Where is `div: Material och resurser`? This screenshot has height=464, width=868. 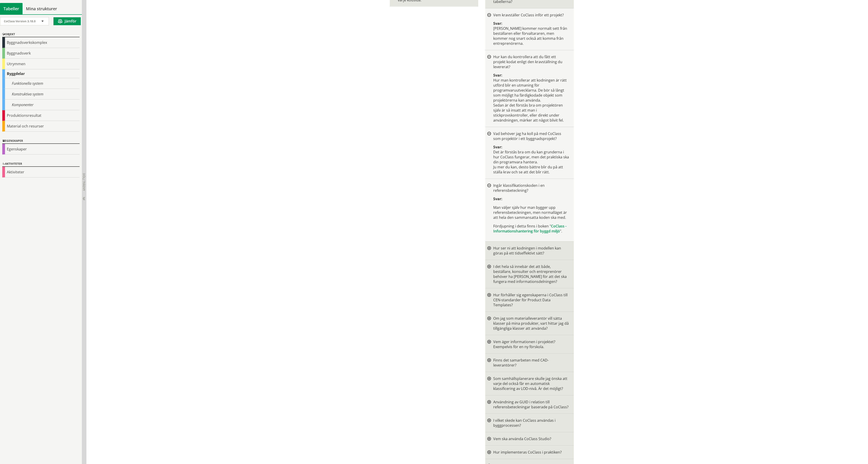
div: Material och resurser is located at coordinates (41, 126).